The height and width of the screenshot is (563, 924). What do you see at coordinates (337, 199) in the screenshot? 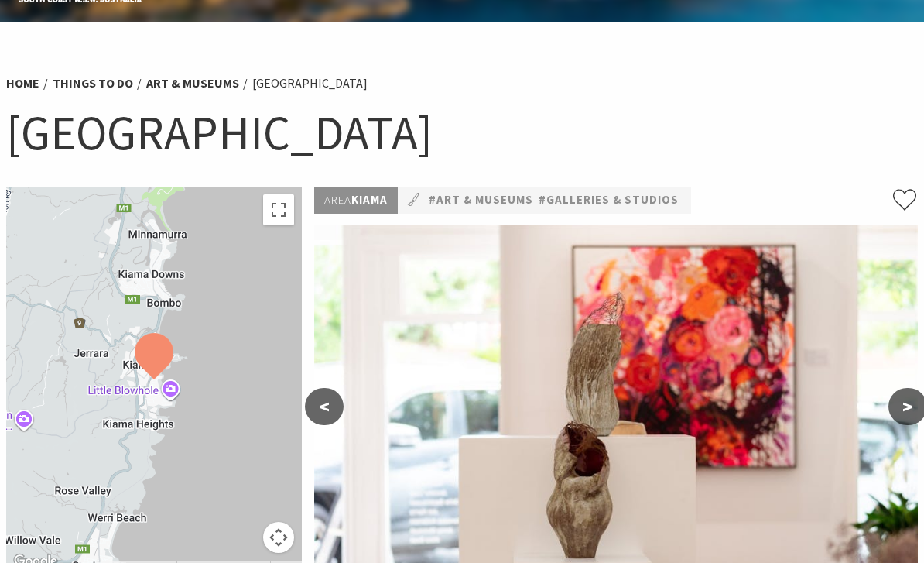
I see `span: Area` at bounding box center [337, 199].